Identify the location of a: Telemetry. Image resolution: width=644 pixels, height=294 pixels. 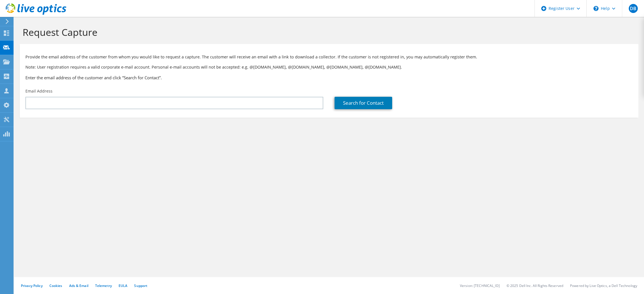
(103, 286).